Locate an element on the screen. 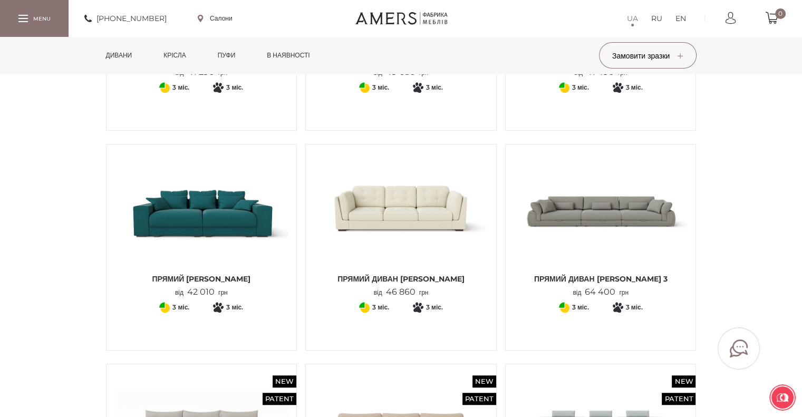  span: 0 is located at coordinates (781, 14).